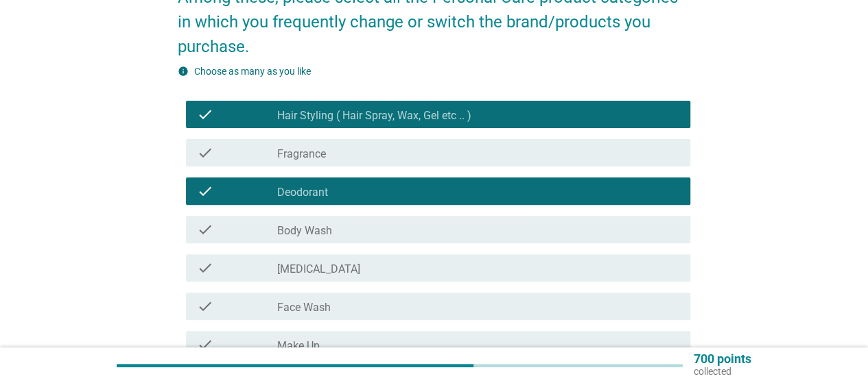 The height and width of the screenshot is (383, 868). What do you see at coordinates (305, 231) in the screenshot?
I see `label: Body Wash` at bounding box center [305, 231].